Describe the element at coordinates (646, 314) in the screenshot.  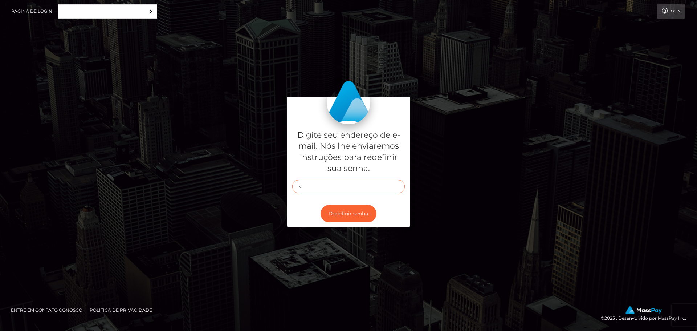
I see `div: © 2025 , Desenvolvido por MassPay Inc.` at that location.